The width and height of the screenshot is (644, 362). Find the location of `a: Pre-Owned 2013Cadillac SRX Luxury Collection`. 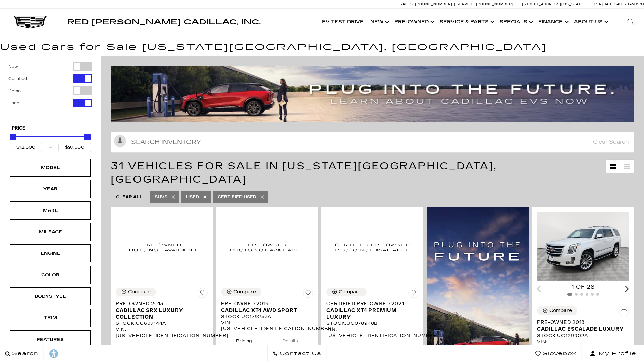

a: Pre-Owned 2013Cadillac SRX Luxury Collection is located at coordinates (161, 310).